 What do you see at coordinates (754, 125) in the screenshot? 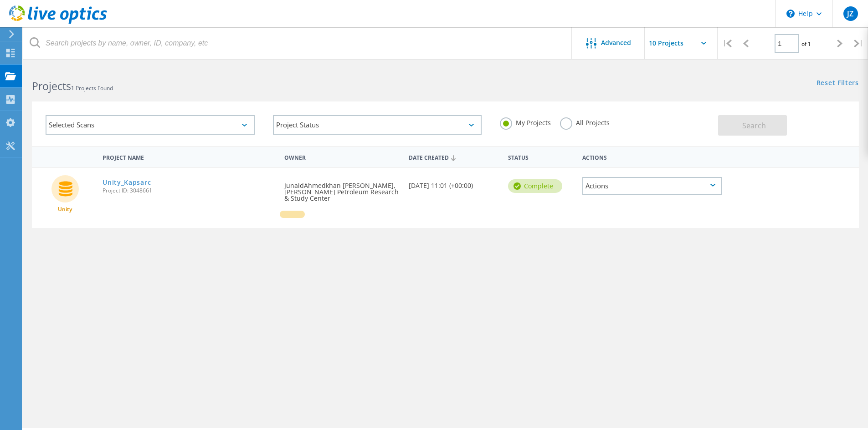
I see `span: Search` at bounding box center [754, 125].